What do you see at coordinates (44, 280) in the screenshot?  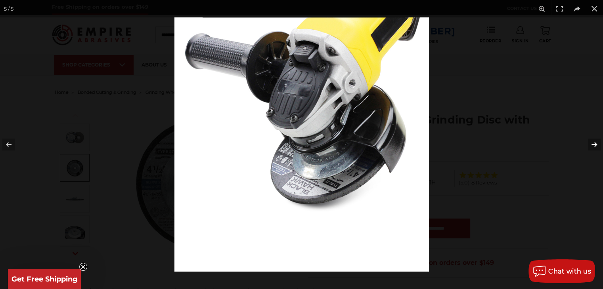 I see `div: Get Free ShippingClose teaser` at bounding box center [44, 280].